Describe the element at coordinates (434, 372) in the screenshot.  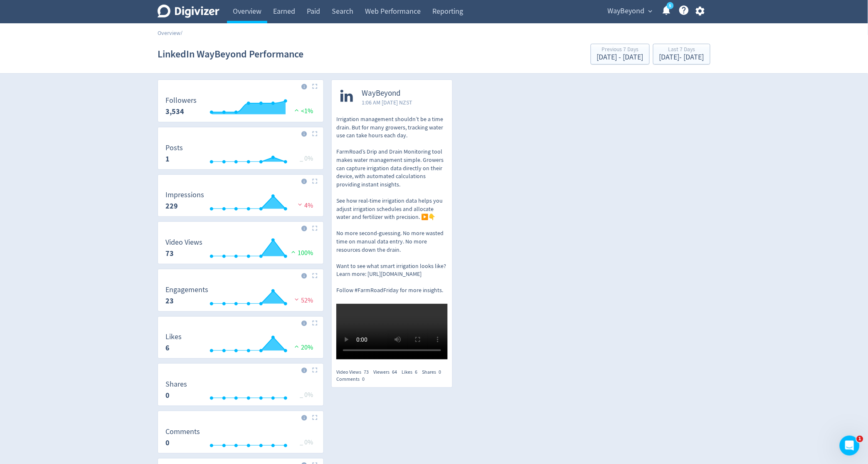
I see `div: Shares` at that location.